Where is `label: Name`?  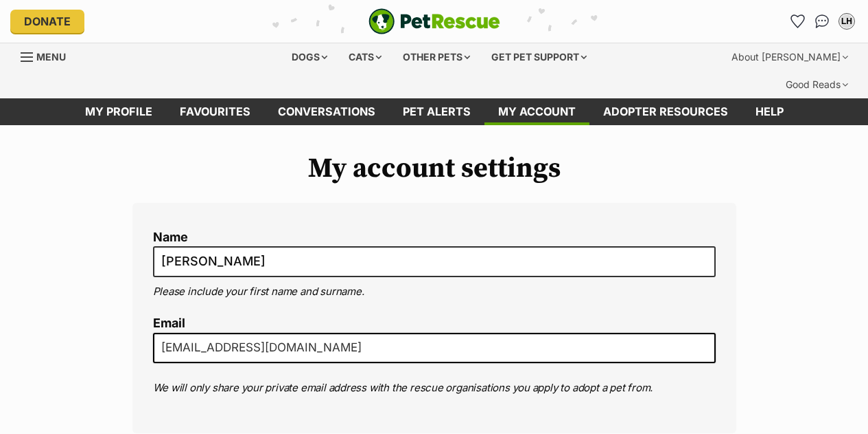
label: Name is located at coordinates (434, 237).